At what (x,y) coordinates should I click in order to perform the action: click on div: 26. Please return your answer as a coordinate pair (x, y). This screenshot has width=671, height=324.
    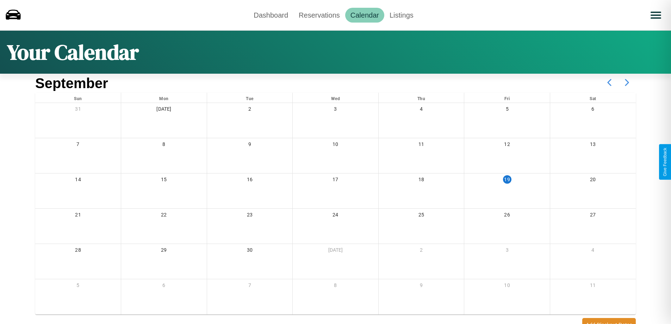
    Looking at the image, I should click on (507, 216).